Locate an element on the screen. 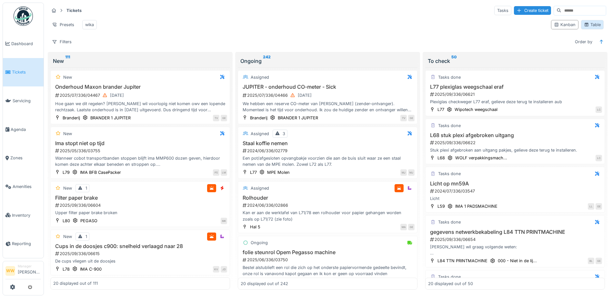  div: MPE Molen is located at coordinates (278, 172).